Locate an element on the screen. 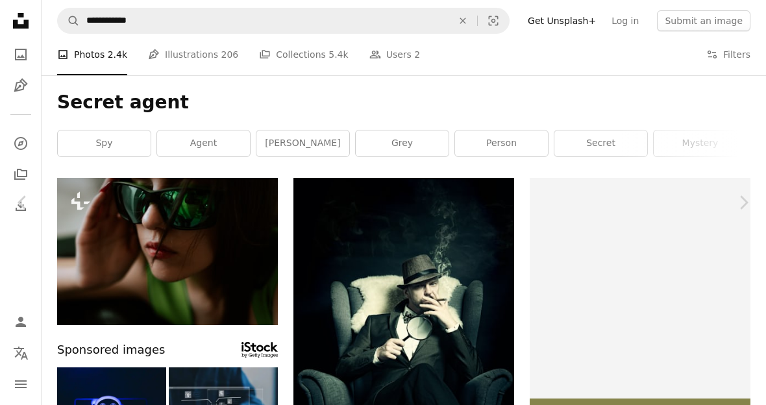  a: Next is located at coordinates (743, 202).